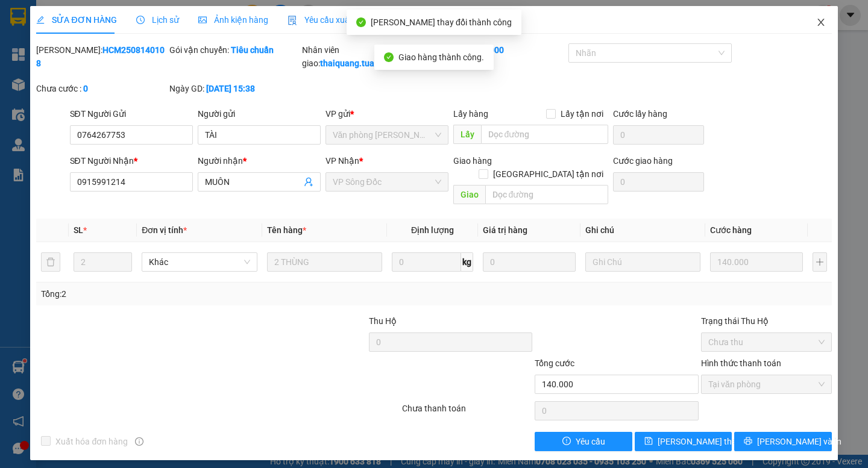  Describe the element at coordinates (442, 58) in the screenshot. I see `span: Giao hàng thành công.` at that location.